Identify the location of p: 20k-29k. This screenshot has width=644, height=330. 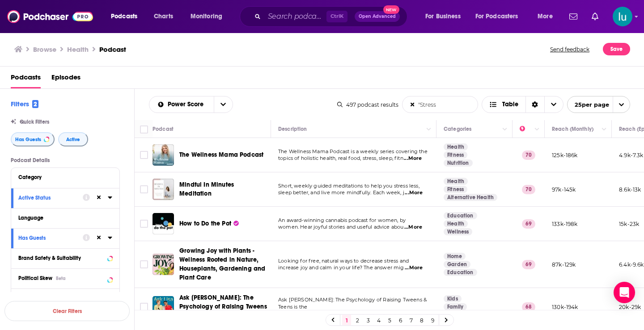
(630, 307).